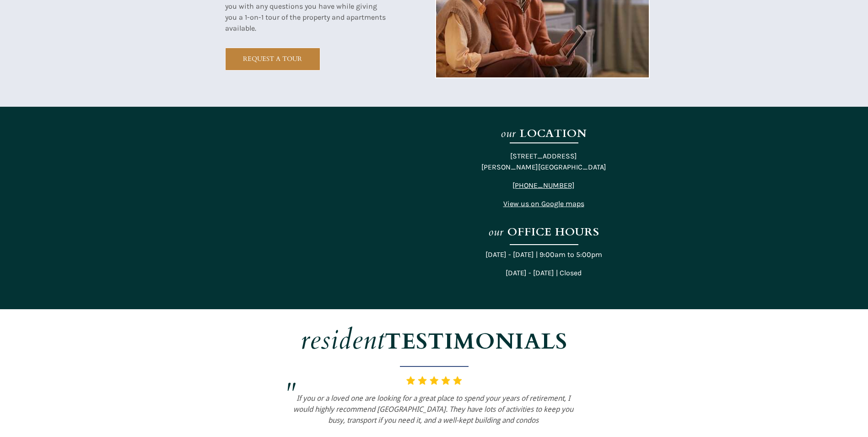  What do you see at coordinates (332, 340) in the screenshot?
I see `em: reside` at bounding box center [332, 340].